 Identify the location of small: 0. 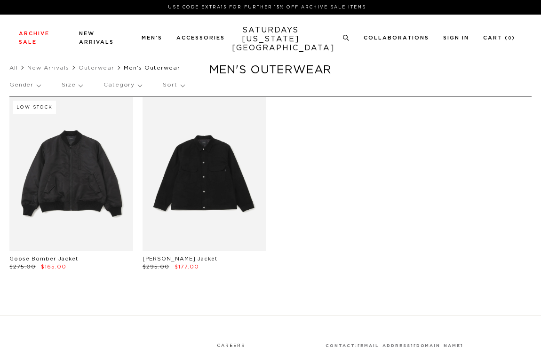
(510, 38).